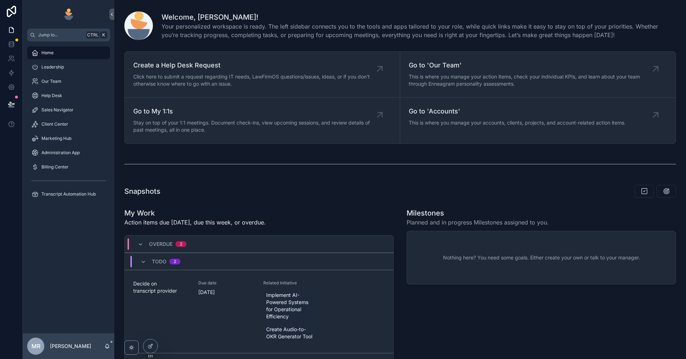 The height and width of the screenshot is (359, 686). What do you see at coordinates (36, 346) in the screenshot?
I see `span: MR` at bounding box center [36, 346].